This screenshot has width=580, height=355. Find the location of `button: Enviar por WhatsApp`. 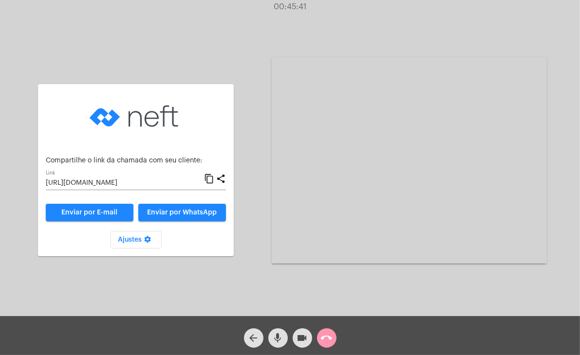

button: Enviar por WhatsApp is located at coordinates (182, 213).